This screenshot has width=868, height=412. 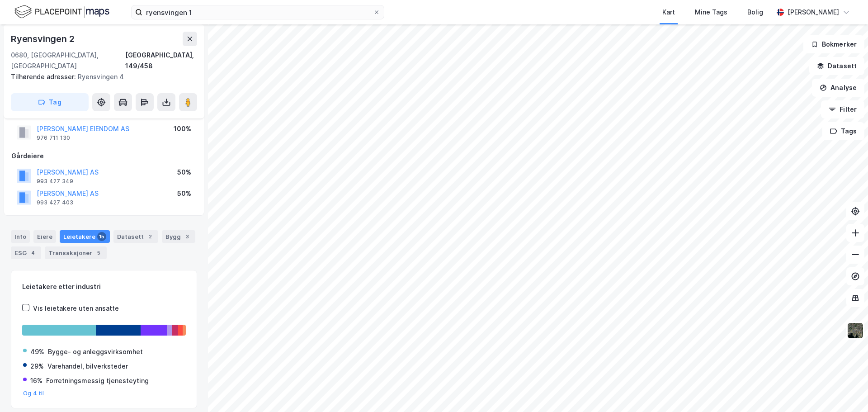 I want to click on button: Og 4 til, so click(x=34, y=394).